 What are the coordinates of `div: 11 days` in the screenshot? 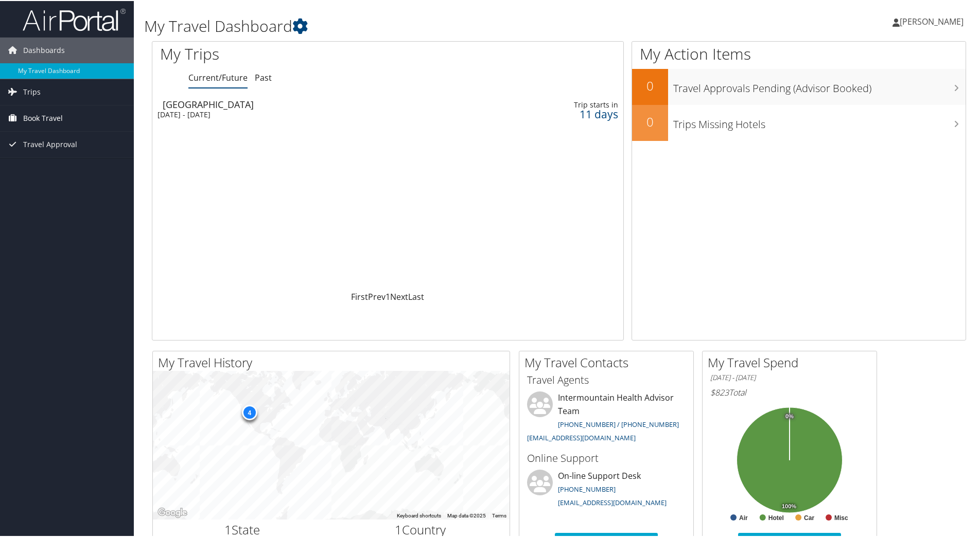 It's located at (565, 113).